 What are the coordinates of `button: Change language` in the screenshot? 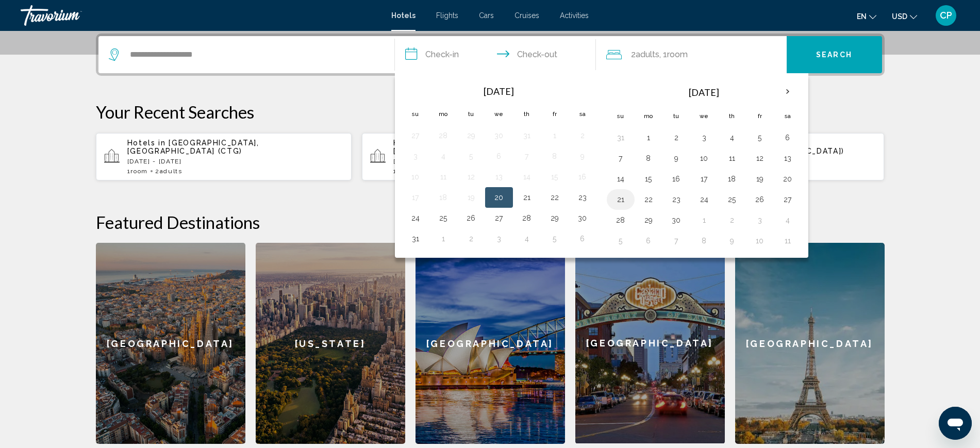 It's located at (867, 16).